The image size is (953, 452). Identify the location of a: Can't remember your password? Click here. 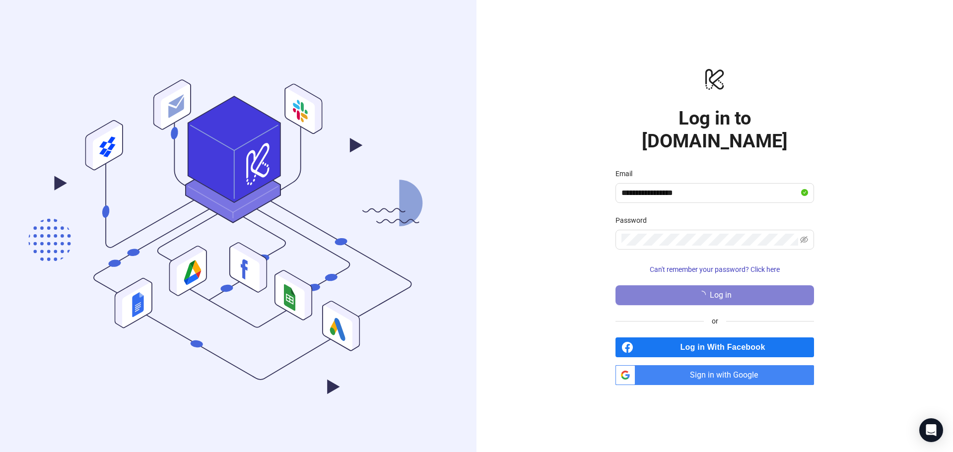
(715, 269).